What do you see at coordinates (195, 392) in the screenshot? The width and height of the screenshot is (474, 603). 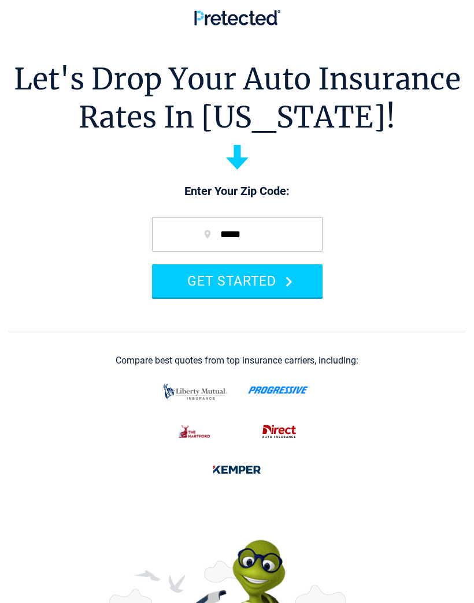 I see `img: liberty` at bounding box center [195, 392].